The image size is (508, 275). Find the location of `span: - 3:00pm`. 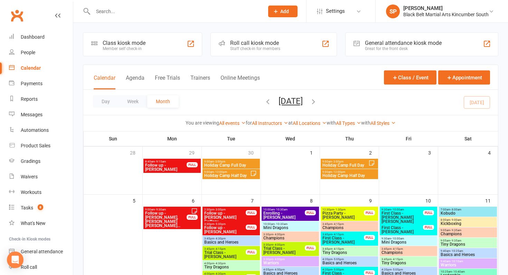

span: - 3:00pm is located at coordinates (219, 162).